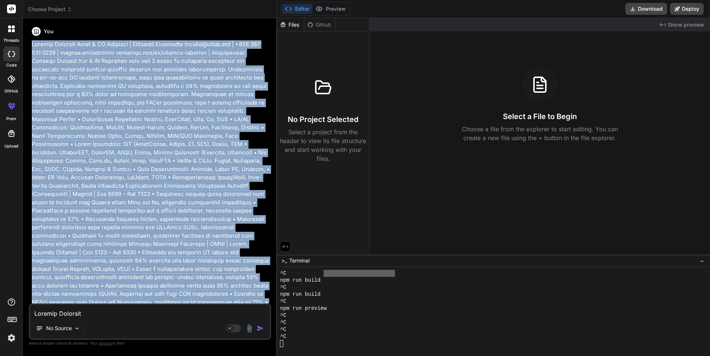 The image size is (710, 356). Describe the element at coordinates (249, 329) in the screenshot. I see `img: attachment` at that location.